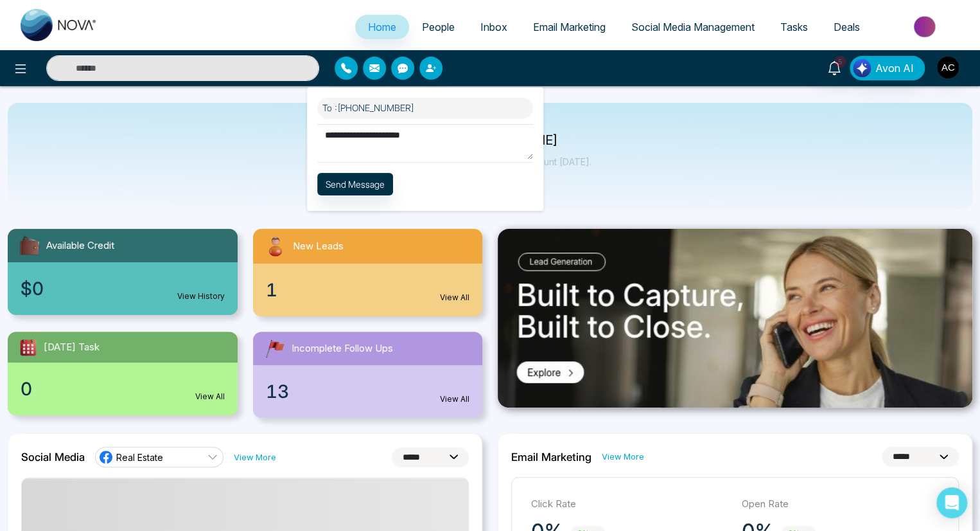  I want to click on span: Email Marketing, so click(569, 27).